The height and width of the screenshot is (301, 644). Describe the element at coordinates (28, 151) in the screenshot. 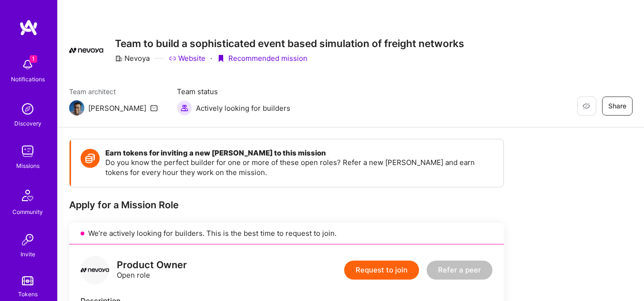

I see `img: teamwork` at that location.